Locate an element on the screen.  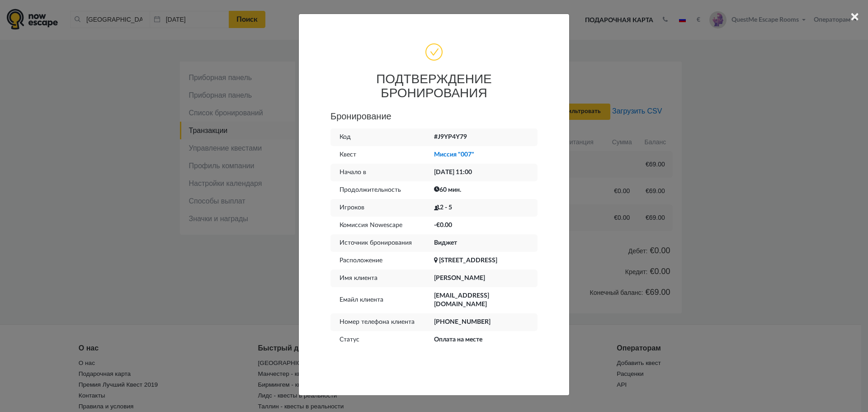
td: Емайл клиента is located at coordinates (382, 300).